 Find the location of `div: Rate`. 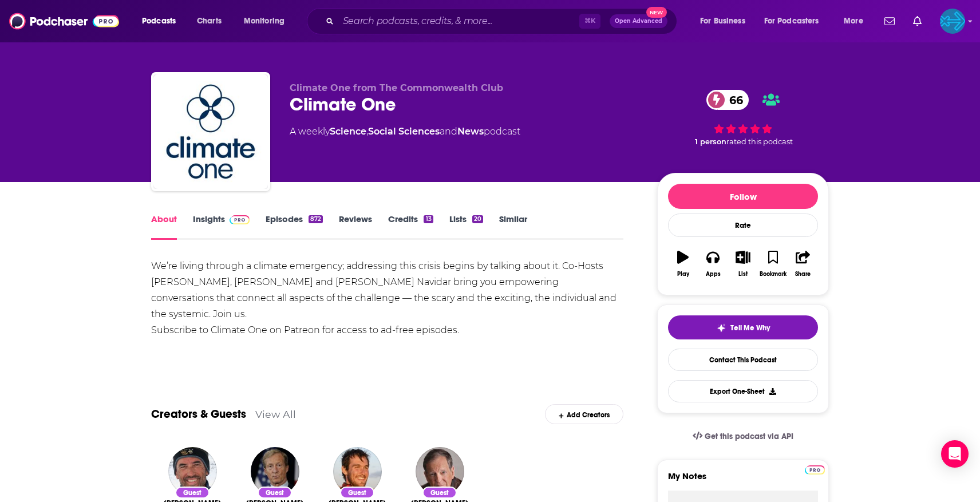

div: Rate is located at coordinates (743, 225).